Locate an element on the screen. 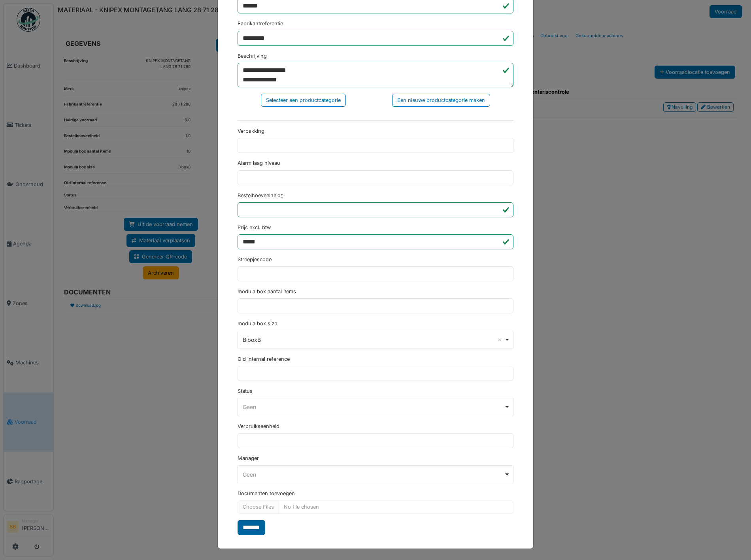  label: modula box size is located at coordinates (257, 323).